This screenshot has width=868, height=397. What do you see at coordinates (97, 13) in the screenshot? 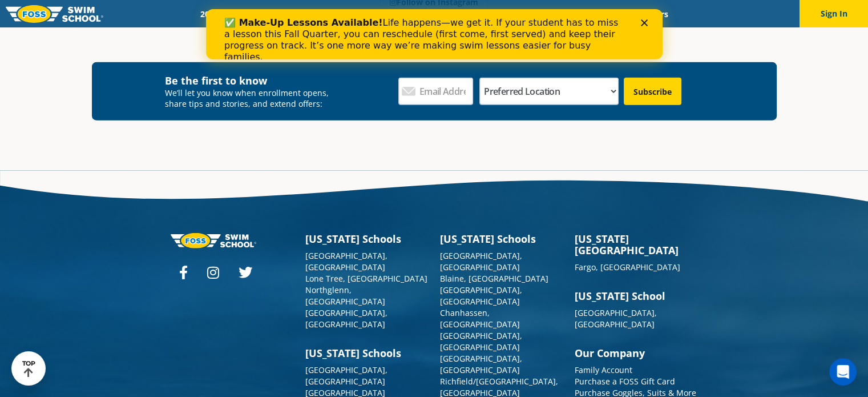
I see `b: ✅ Make-Up Lessons Available!` at bounding box center [97, 13].